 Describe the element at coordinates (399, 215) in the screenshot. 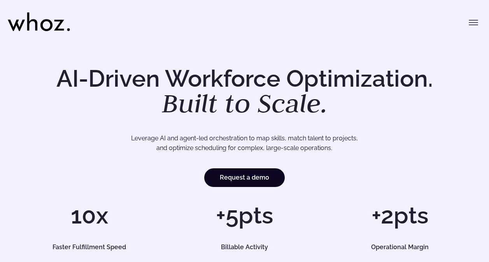

I see `h1: +2pts` at that location.